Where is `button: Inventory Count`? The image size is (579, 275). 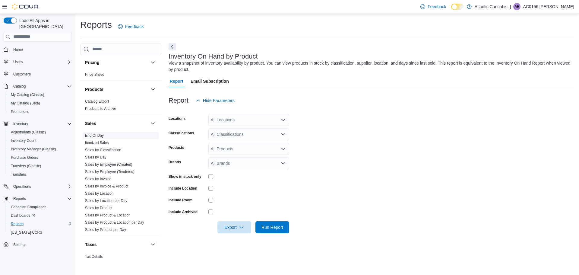 button: Inventory Count is located at coordinates (40, 141).